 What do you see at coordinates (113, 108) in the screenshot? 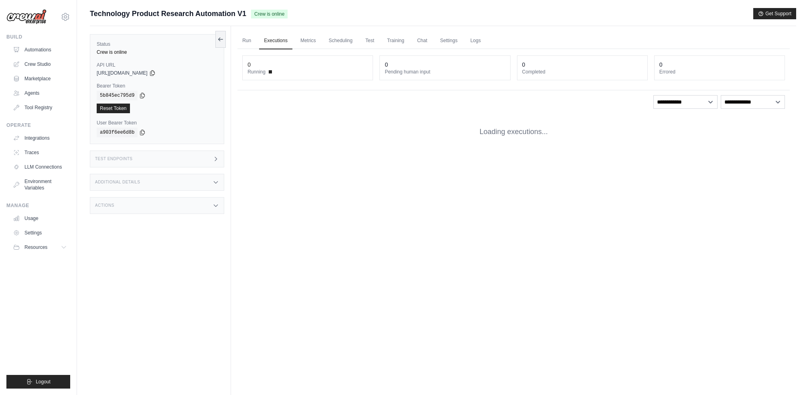
I see `a: Reset Token` at bounding box center [113, 108].